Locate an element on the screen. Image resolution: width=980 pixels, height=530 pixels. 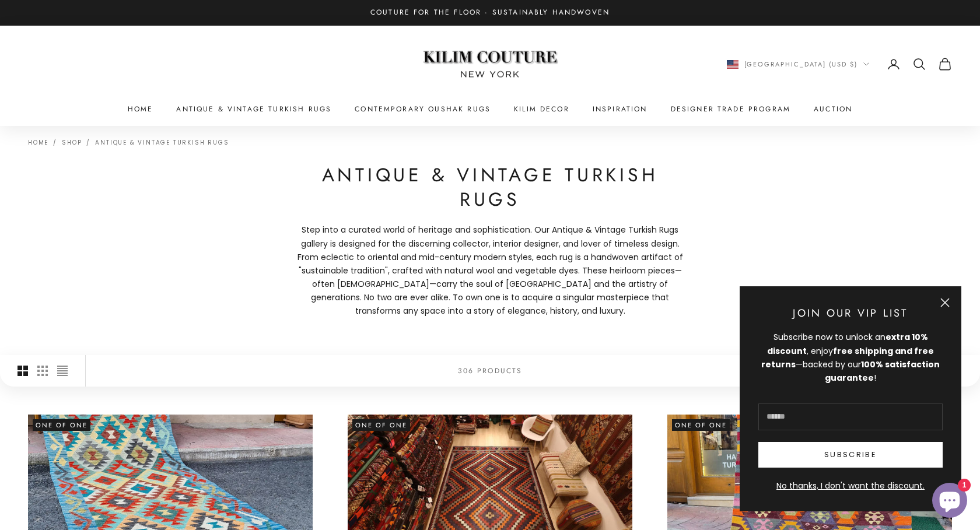
a: Shop is located at coordinates (71, 142).